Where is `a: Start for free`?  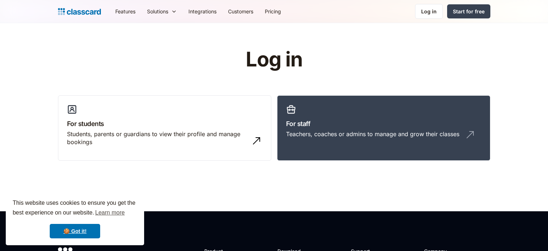
a: Start for free is located at coordinates (469, 11).